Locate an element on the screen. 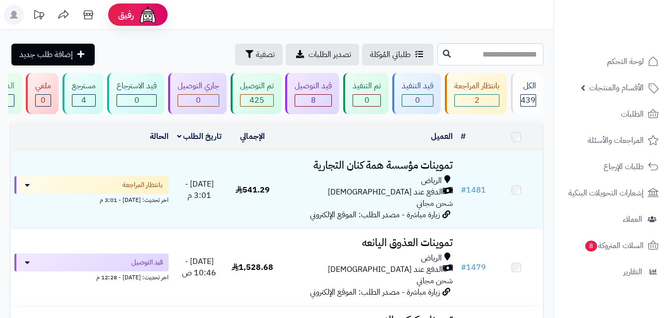 The width and height of the screenshot is (670, 318). a: الحالة is located at coordinates (159, 136).